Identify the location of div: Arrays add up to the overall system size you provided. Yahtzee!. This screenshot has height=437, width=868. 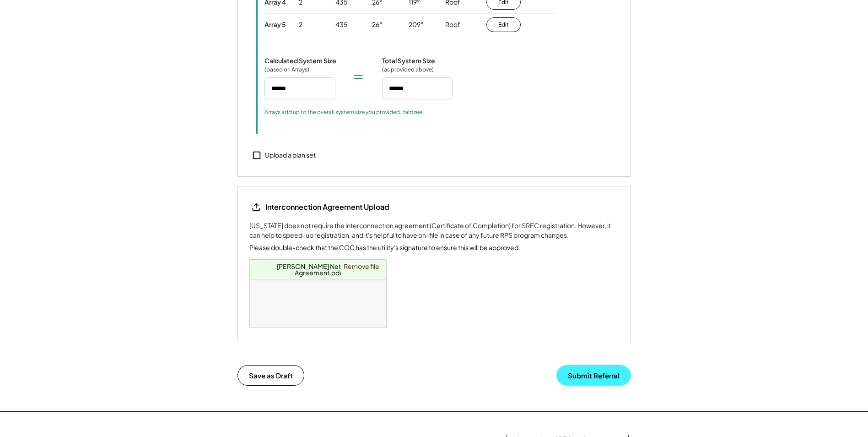
(344, 112).